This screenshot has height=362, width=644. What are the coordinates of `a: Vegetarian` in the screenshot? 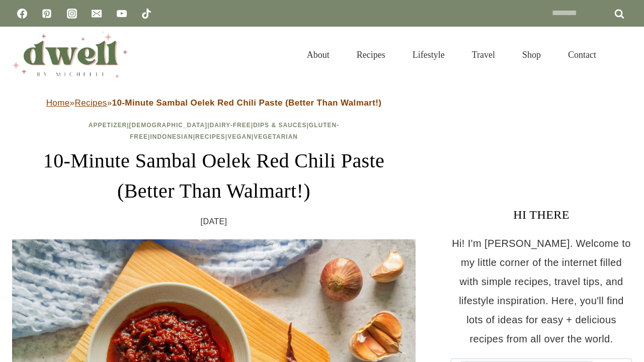 It's located at (275, 137).